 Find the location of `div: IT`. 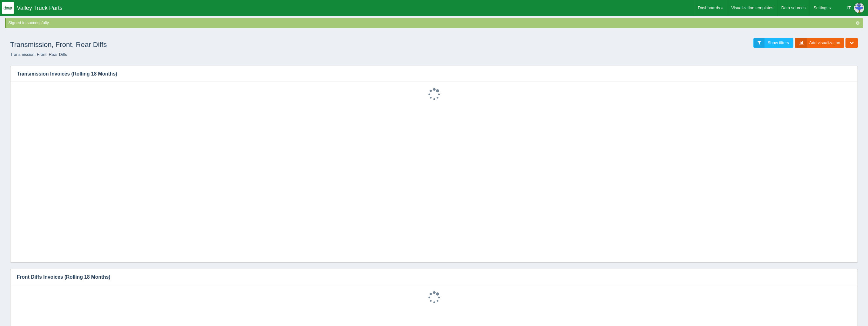

div: IT is located at coordinates (849, 8).